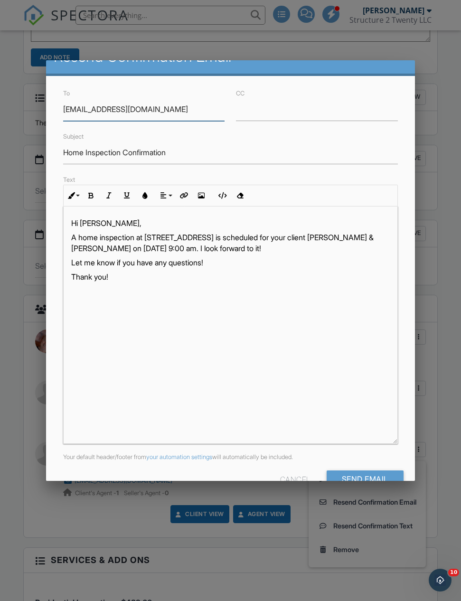  Describe the element at coordinates (66, 93) in the screenshot. I see `label: To` at that location.